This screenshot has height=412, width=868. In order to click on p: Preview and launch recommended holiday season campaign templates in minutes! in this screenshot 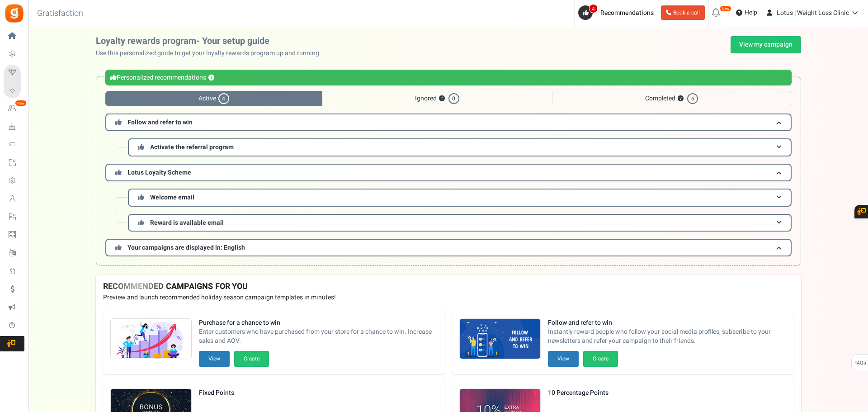, I will do `click(448, 298)`.